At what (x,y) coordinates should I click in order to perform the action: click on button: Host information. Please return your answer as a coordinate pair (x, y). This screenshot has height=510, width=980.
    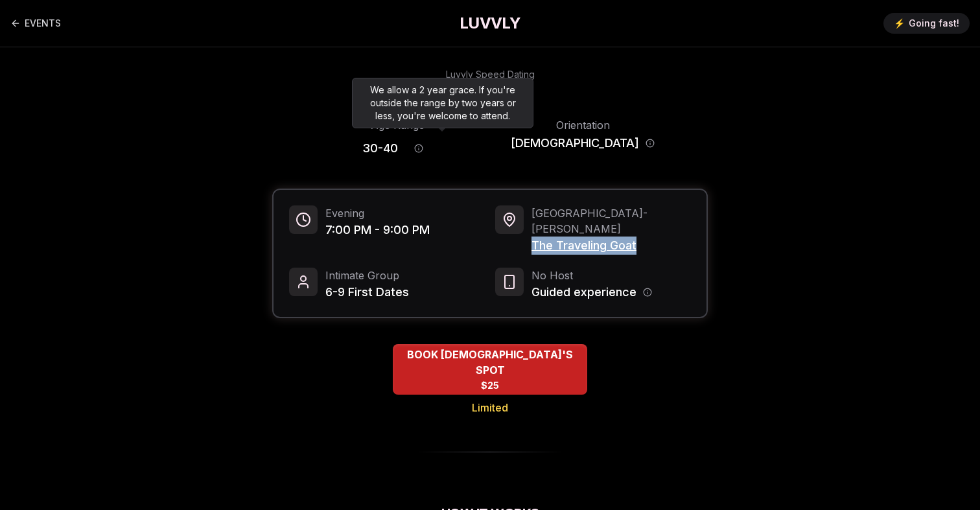
    Looking at the image, I should click on (647, 292).